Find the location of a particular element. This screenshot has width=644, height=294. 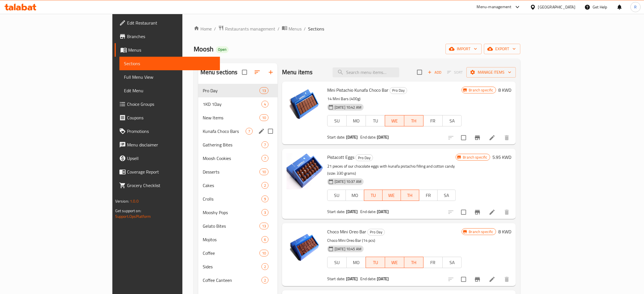

div: Gelato Bites13 is located at coordinates (238, 226).